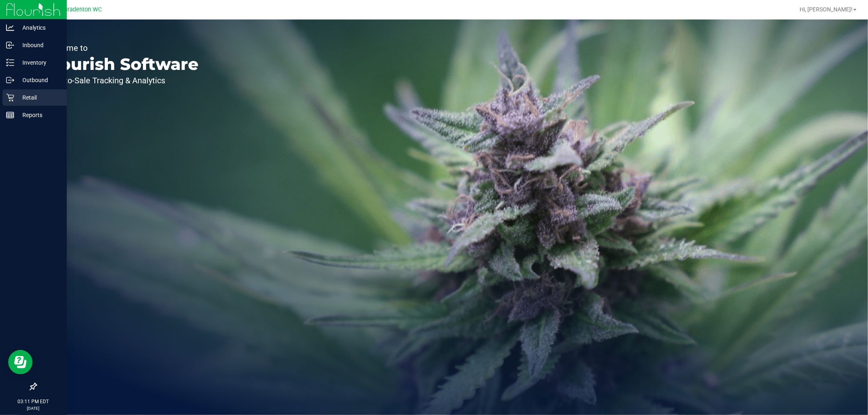  Describe the element at coordinates (10, 97) in the screenshot. I see `inline-svg: Retail` at that location.